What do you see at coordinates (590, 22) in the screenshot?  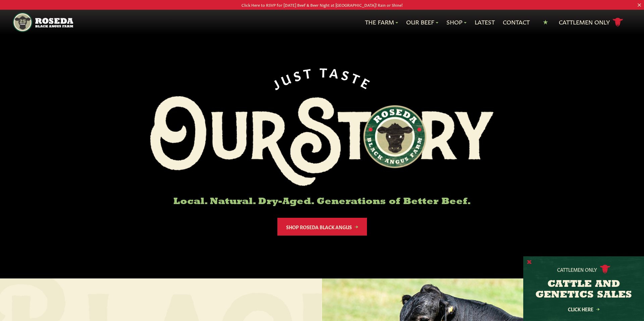 I see `a: Cattlemen Only` at bounding box center [590, 22].